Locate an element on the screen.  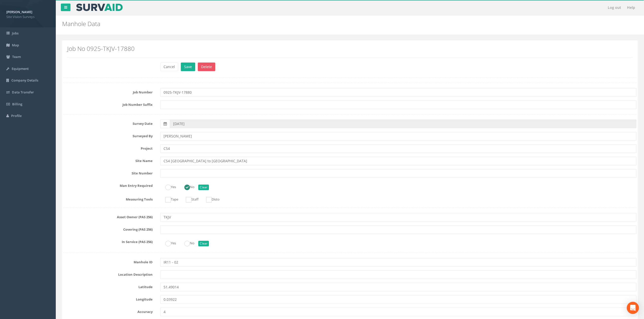
label: Survey Date is located at coordinates (108, 123).